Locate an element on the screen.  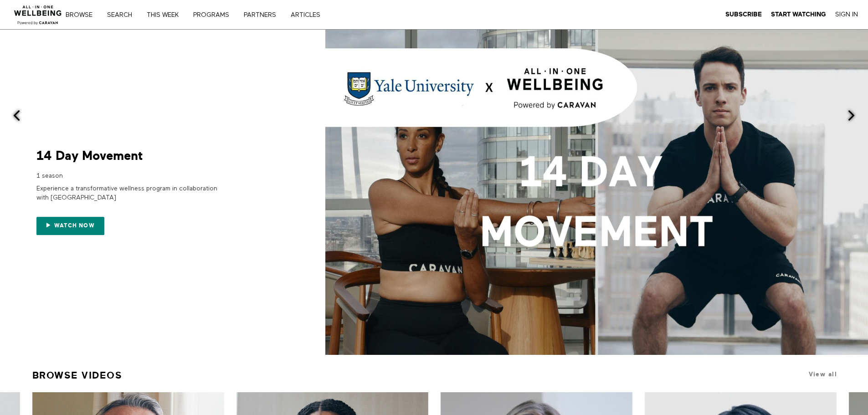
a: Browse is located at coordinates (82, 15).